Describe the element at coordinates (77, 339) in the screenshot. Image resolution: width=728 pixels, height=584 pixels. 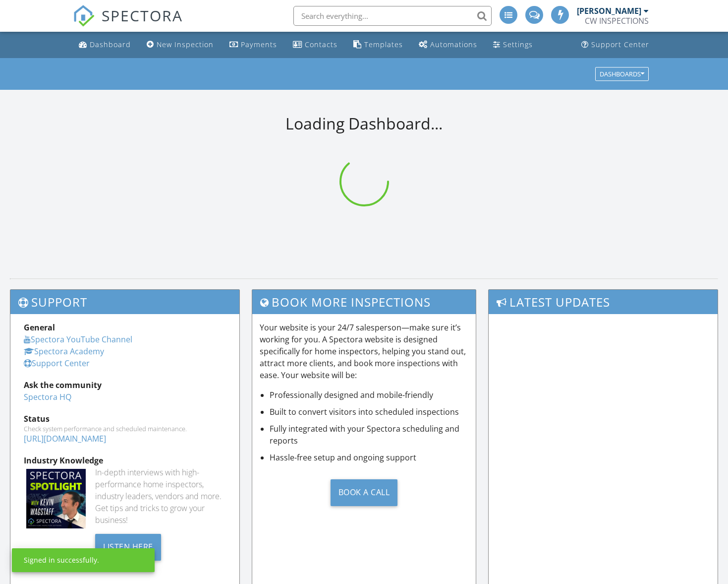
I see `a: Spectora YouTube Channel` at that location.